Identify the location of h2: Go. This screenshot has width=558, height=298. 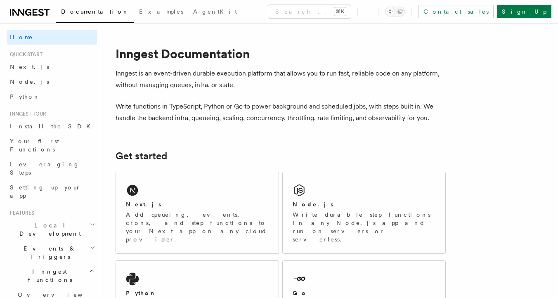
(300, 293).